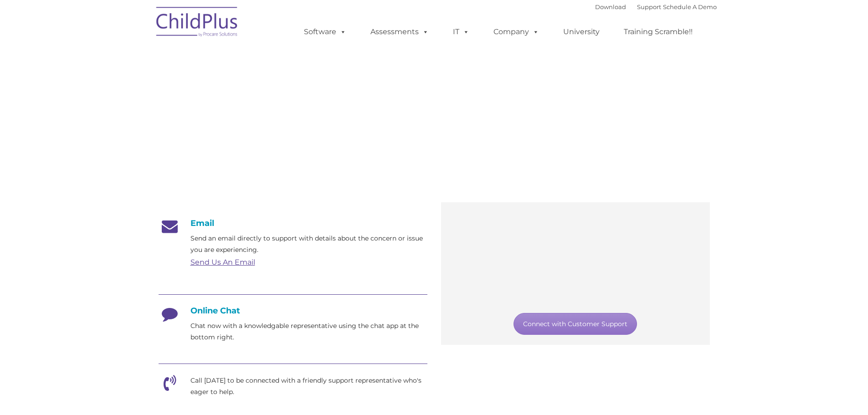 This screenshot has height=415, width=868. Describe the element at coordinates (309, 332) in the screenshot. I see `p: Chat now with a knowledgable representative using the chat app at the bottom right.` at that location.